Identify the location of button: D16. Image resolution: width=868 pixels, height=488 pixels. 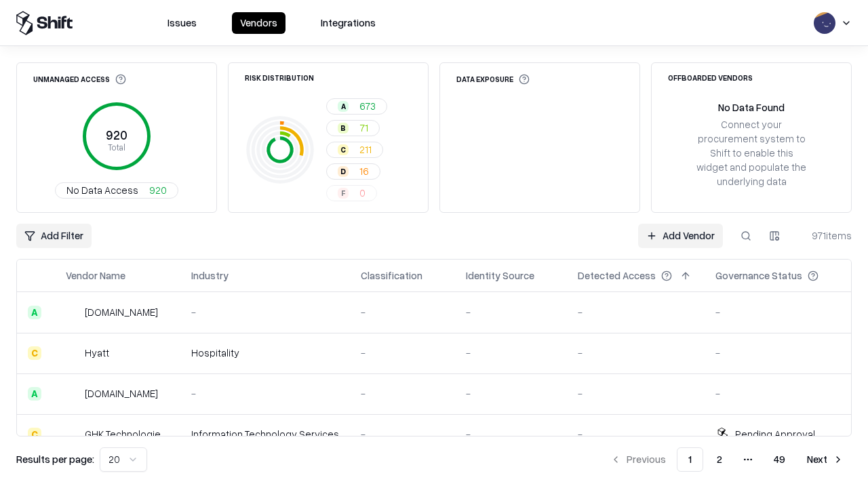
(353, 172).